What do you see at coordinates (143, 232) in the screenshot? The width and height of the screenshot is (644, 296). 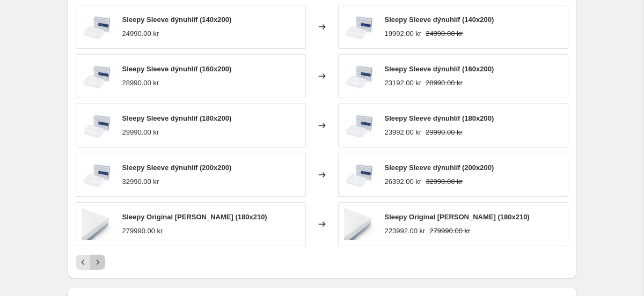 I see `div: 279990.00 kr` at bounding box center [143, 232].